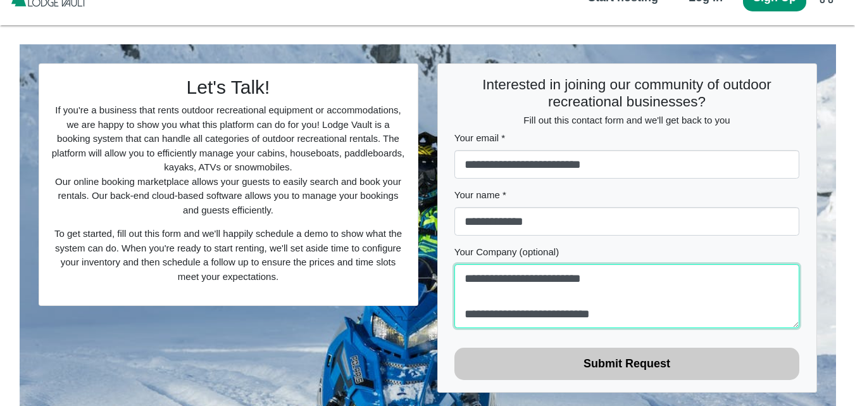 Image resolution: width=855 pixels, height=406 pixels. Describe the element at coordinates (627, 252) in the screenshot. I see `label: Your Company (optional)` at that location.